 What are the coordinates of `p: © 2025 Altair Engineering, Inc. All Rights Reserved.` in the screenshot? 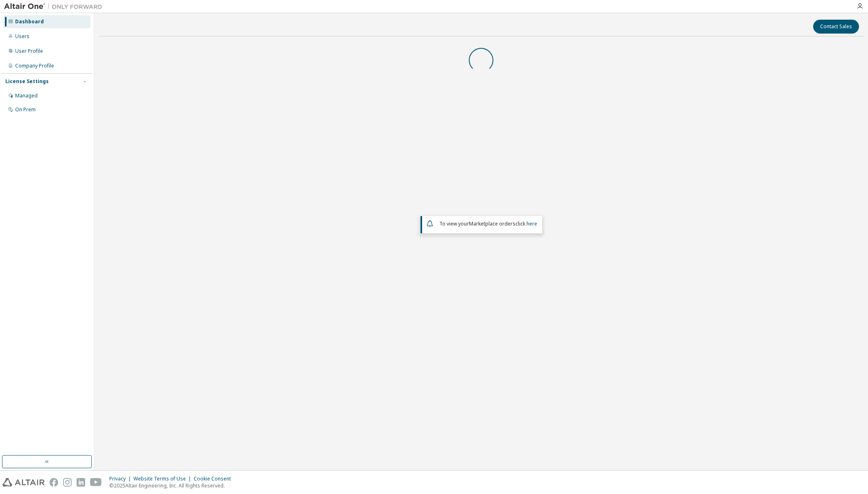 It's located at (172, 486).